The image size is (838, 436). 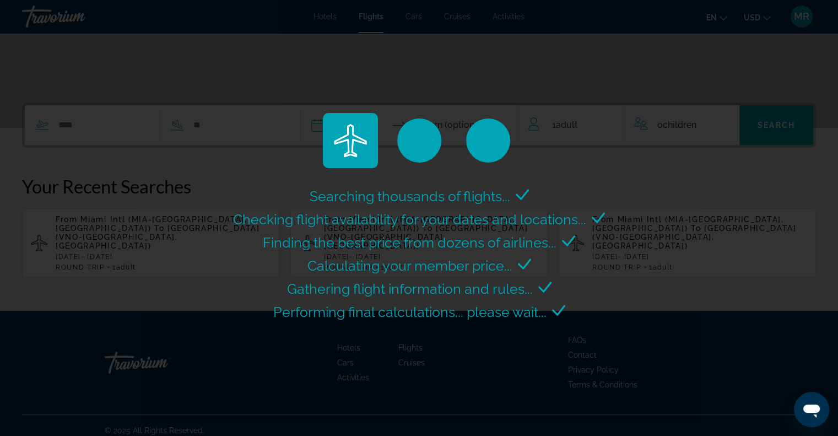 What do you see at coordinates (409, 242) in the screenshot?
I see `span: Finding the best price from dozens of airlines...` at bounding box center [409, 242].